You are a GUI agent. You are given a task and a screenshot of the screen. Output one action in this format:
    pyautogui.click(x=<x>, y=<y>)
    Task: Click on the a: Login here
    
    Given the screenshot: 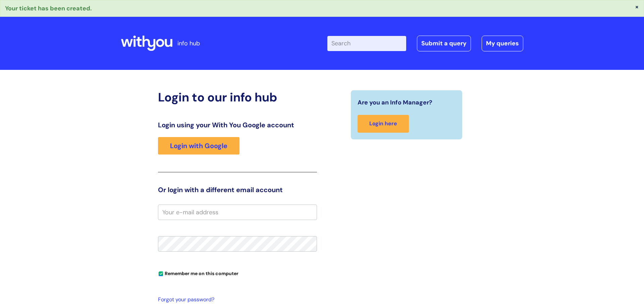 What is the action you would take?
    pyautogui.click(x=383, y=124)
    